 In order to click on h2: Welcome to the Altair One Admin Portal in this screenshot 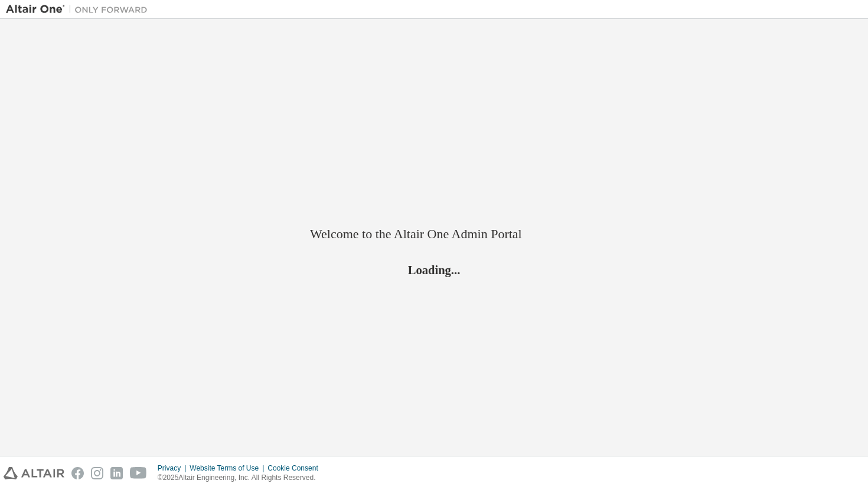, I will do `click(434, 235)`.